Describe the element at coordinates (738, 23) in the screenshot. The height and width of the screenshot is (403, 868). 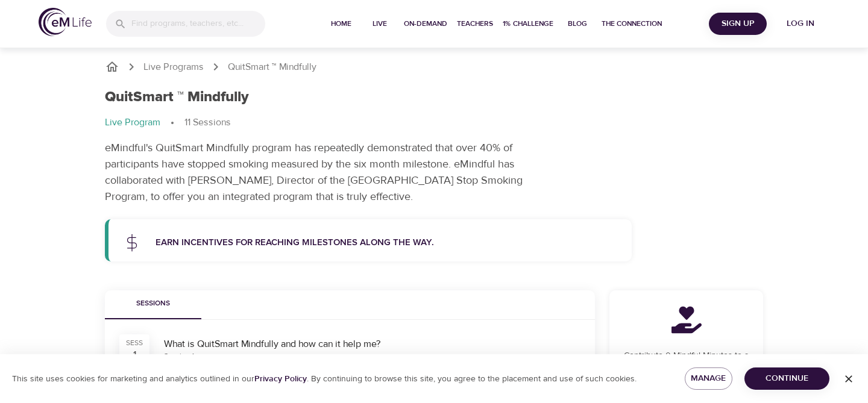
I see `button: Sign Up` at that location.